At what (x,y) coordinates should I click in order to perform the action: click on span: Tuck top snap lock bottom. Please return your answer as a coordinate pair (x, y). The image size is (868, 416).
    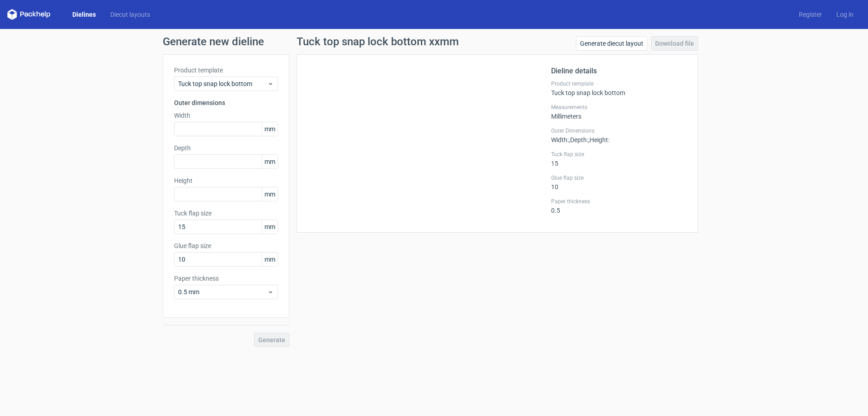
    Looking at the image, I should click on (222, 84).